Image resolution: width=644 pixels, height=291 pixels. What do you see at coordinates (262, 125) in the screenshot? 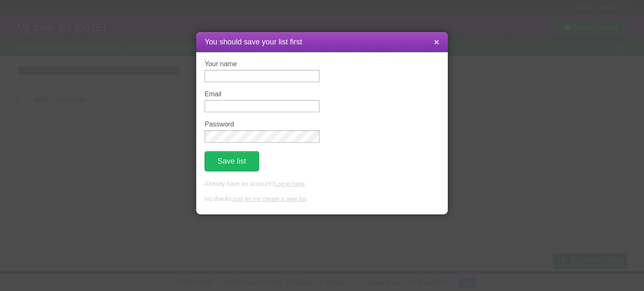
I see `label: Password` at bounding box center [262, 125].